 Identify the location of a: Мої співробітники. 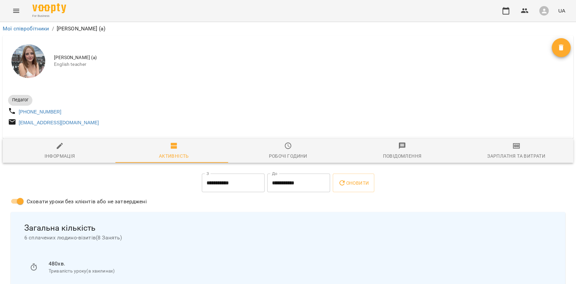
(26, 28).